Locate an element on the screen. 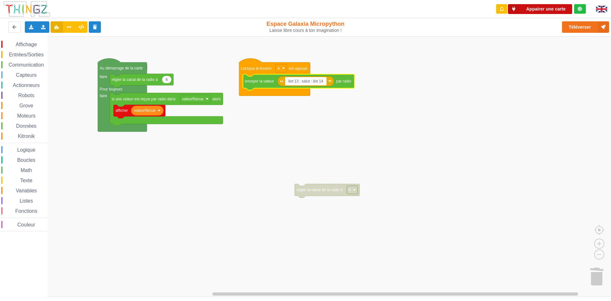 The width and height of the screenshot is (611, 301). text: afficher is located at coordinates (122, 110).